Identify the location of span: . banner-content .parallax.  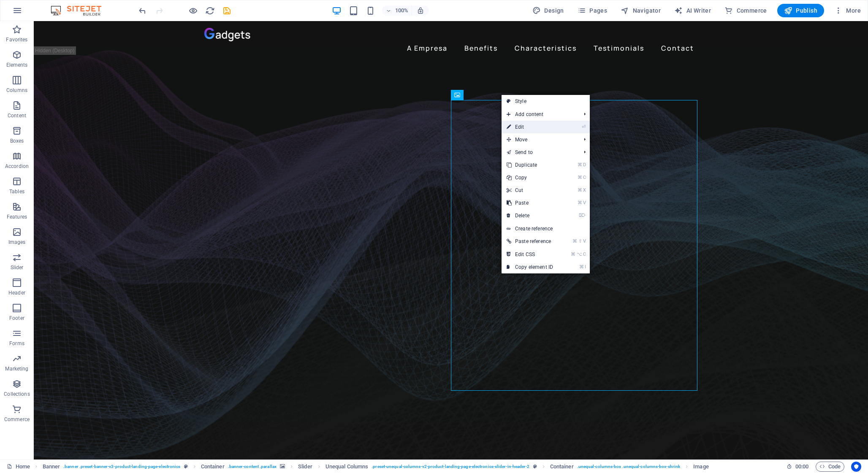
(252, 466).